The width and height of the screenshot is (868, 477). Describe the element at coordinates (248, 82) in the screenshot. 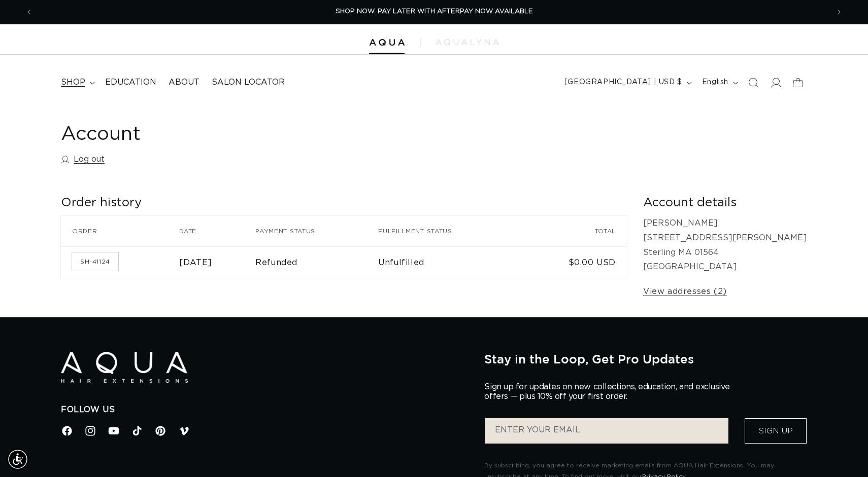

I see `a: Salon Locator` at that location.